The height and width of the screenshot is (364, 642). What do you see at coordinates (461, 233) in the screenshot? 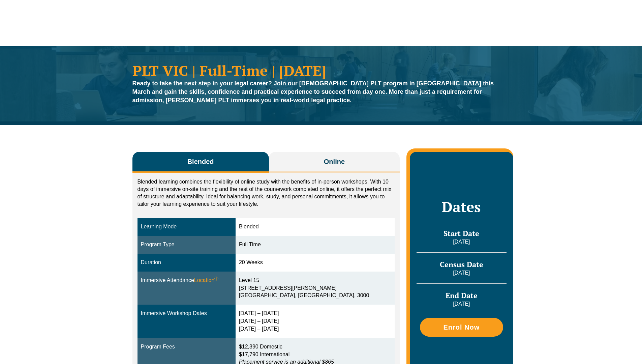
I see `span: Start Date` at bounding box center [461, 233].